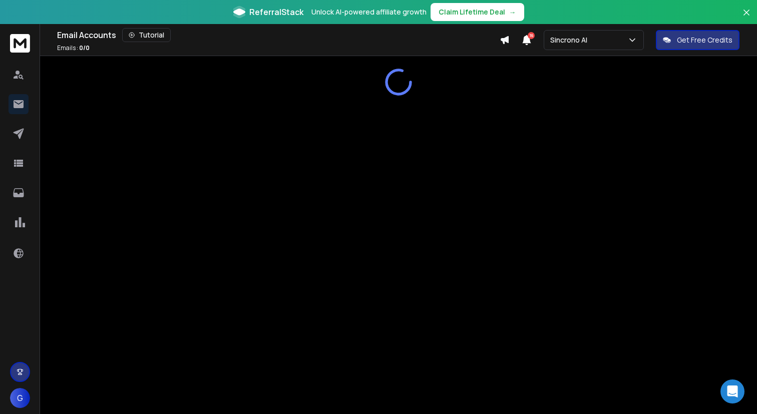 Image resolution: width=757 pixels, height=414 pixels. What do you see at coordinates (146, 35) in the screenshot?
I see `button: Tutorial` at bounding box center [146, 35].